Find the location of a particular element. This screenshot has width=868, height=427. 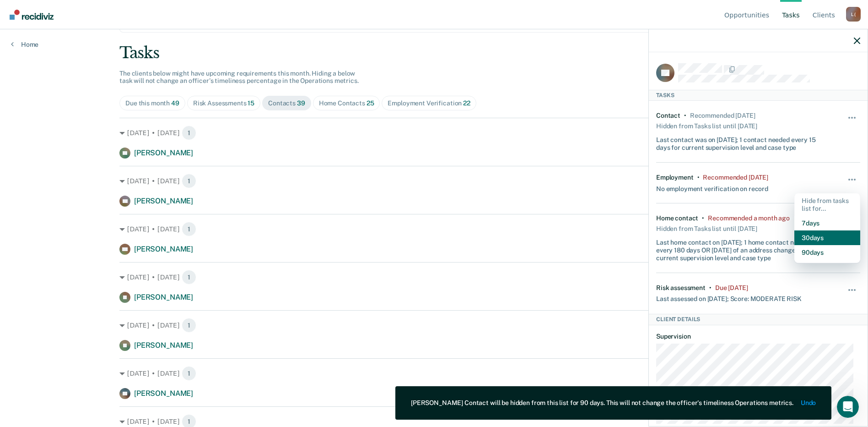

span: 39 is located at coordinates (301, 103).